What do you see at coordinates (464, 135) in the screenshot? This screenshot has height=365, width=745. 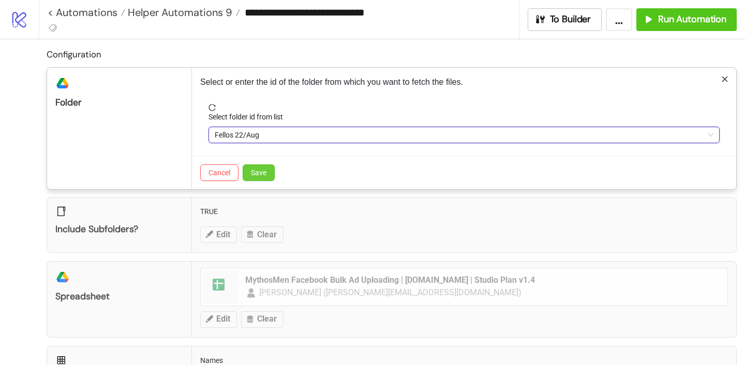 I see `span: Fellos 22/Aug` at bounding box center [464, 135].